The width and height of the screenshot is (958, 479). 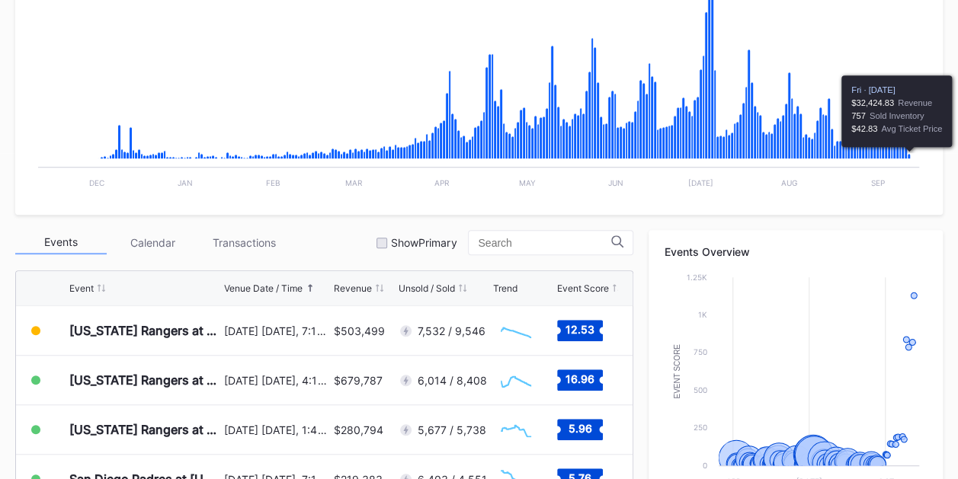 I want to click on text: May, so click(x=527, y=183).